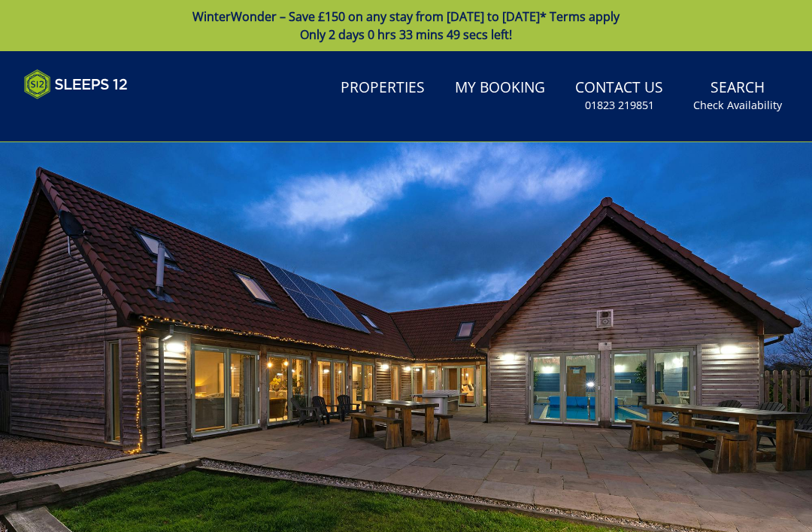  Describe the element at coordinates (618, 96) in the screenshot. I see `a: Contact Us01823 219851` at that location.